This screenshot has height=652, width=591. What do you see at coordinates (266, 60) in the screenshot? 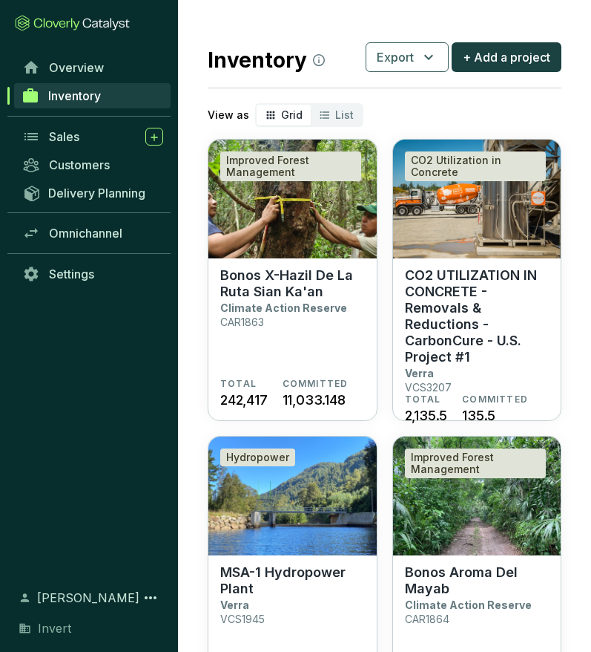
I see `h2: Inventory` at bounding box center [266, 60].